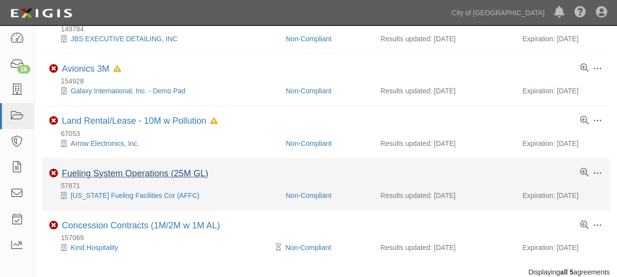 The height and width of the screenshot is (277, 617). Describe the element at coordinates (330, 238) in the screenshot. I see `div: 157069` at that location.